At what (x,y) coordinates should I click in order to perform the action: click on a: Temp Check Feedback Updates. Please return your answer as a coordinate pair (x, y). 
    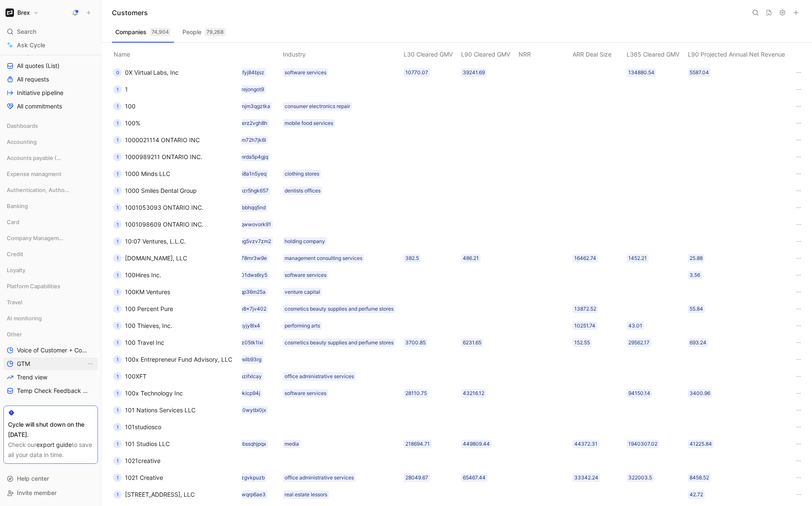
    Looking at the image, I should click on (51, 391).